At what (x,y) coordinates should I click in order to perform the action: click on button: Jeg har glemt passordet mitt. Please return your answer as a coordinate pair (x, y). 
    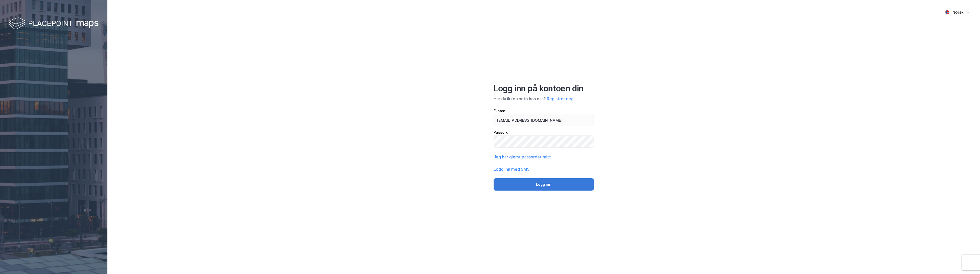
    Looking at the image, I should click on (523, 157).